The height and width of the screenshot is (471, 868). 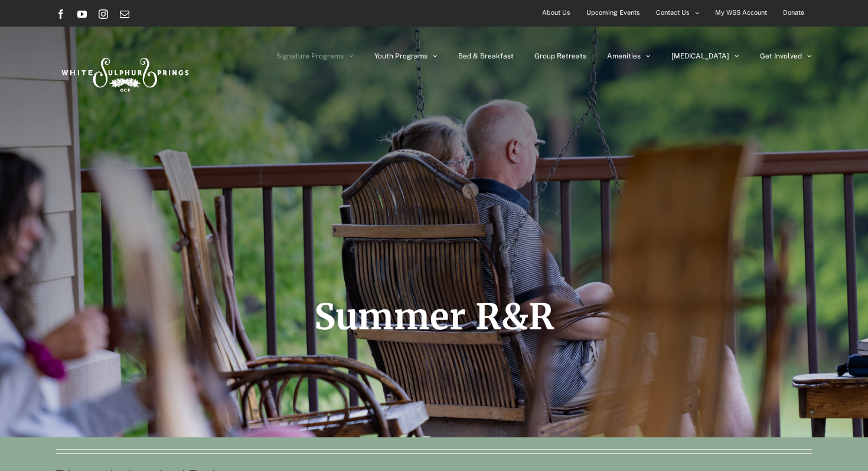 I want to click on span: Get Involved, so click(x=781, y=56).